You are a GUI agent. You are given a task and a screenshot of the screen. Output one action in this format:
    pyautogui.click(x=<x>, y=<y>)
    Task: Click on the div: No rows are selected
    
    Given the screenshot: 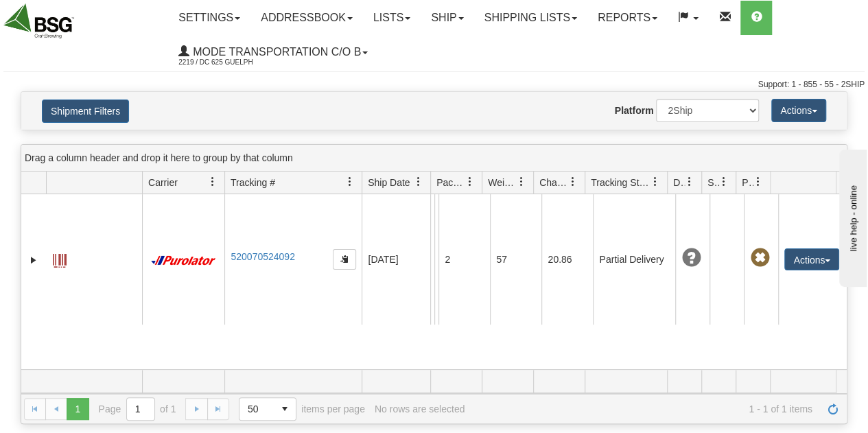 What is the action you would take?
    pyautogui.click(x=420, y=409)
    